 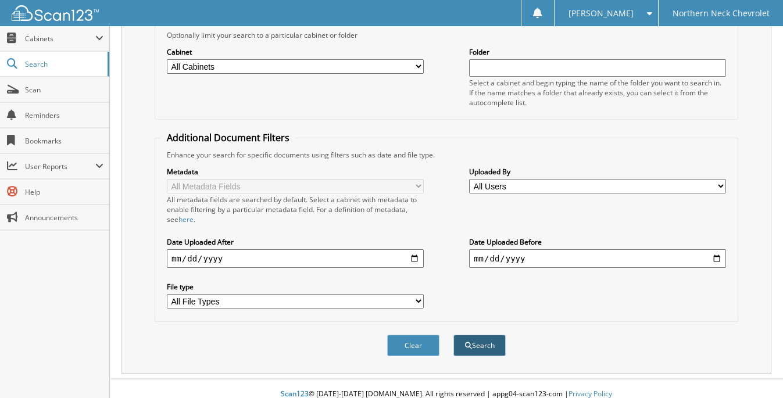 I want to click on a: here, so click(x=186, y=219).